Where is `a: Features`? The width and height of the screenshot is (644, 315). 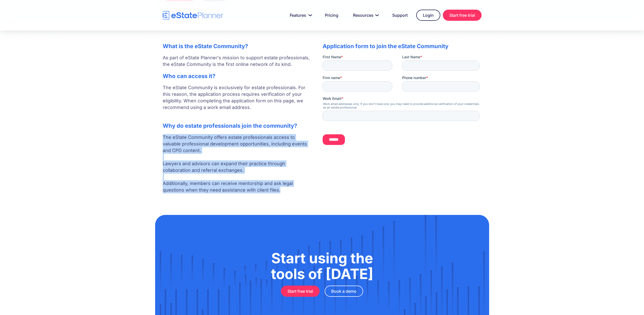
a: Features is located at coordinates (300, 15).